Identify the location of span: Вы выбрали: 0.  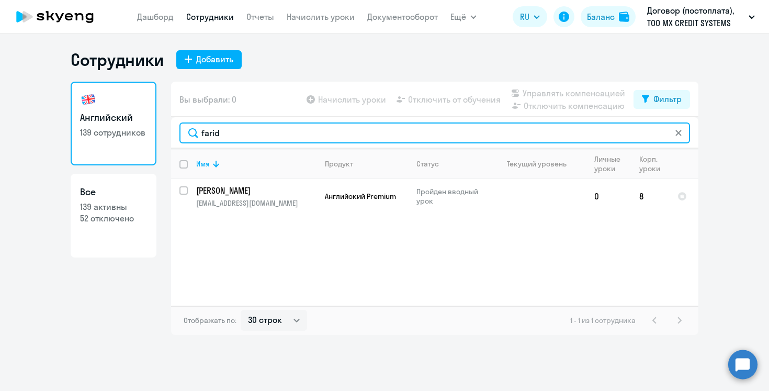
(208, 99).